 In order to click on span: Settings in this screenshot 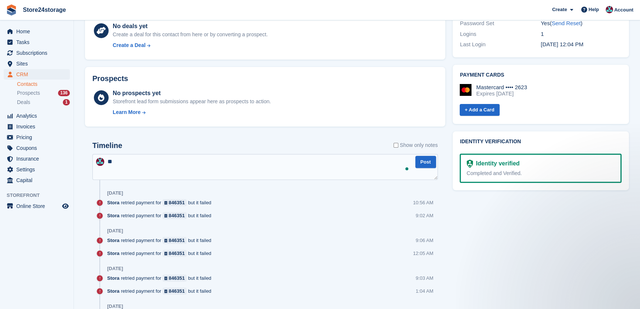, I will do `click(38, 169)`.